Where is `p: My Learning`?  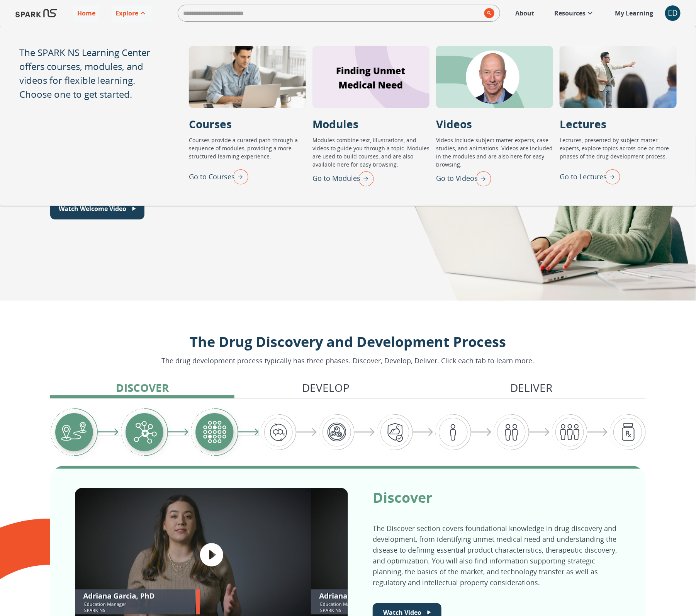
p: My Learning is located at coordinates (634, 13).